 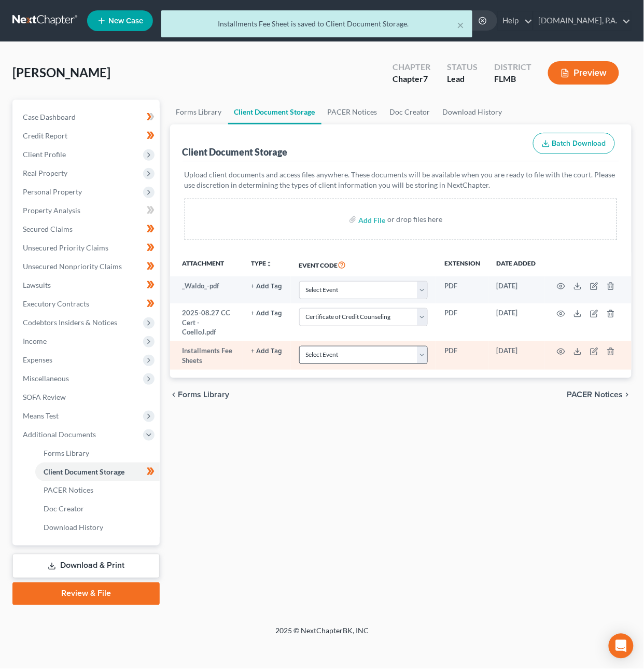 What do you see at coordinates (87, 285) in the screenshot?
I see `a: Lawsuits` at bounding box center [87, 285].